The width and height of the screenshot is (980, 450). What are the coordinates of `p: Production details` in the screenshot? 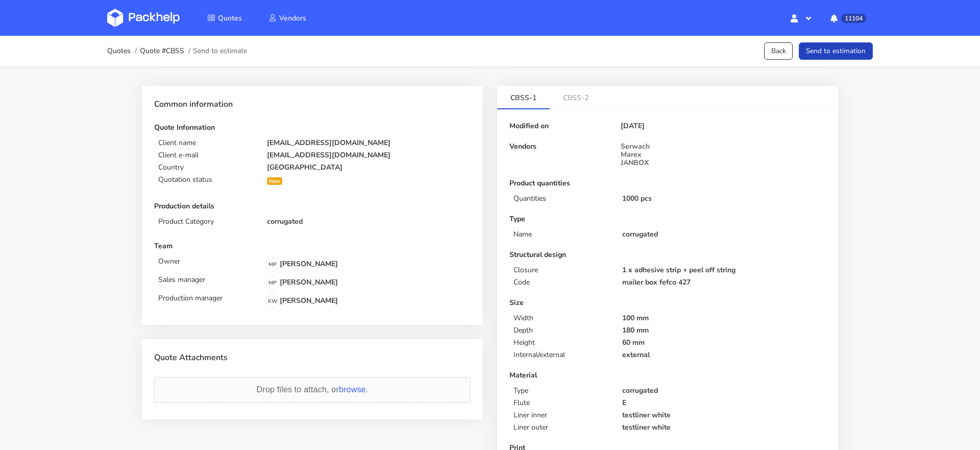 It's located at (312, 206).